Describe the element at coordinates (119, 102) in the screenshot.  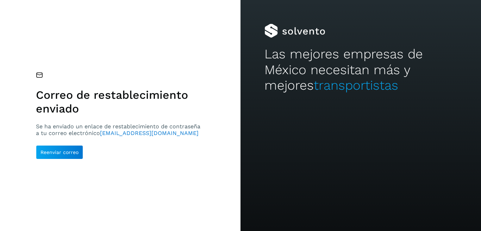
I see `h1: Correo de restablecimiento enviado` at that location.